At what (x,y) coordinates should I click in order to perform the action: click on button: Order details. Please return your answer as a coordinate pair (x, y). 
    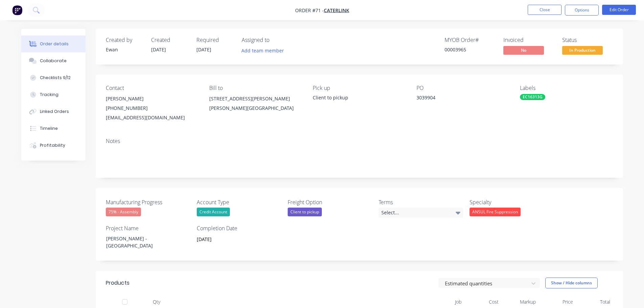
    Looking at the image, I should click on (53, 44).